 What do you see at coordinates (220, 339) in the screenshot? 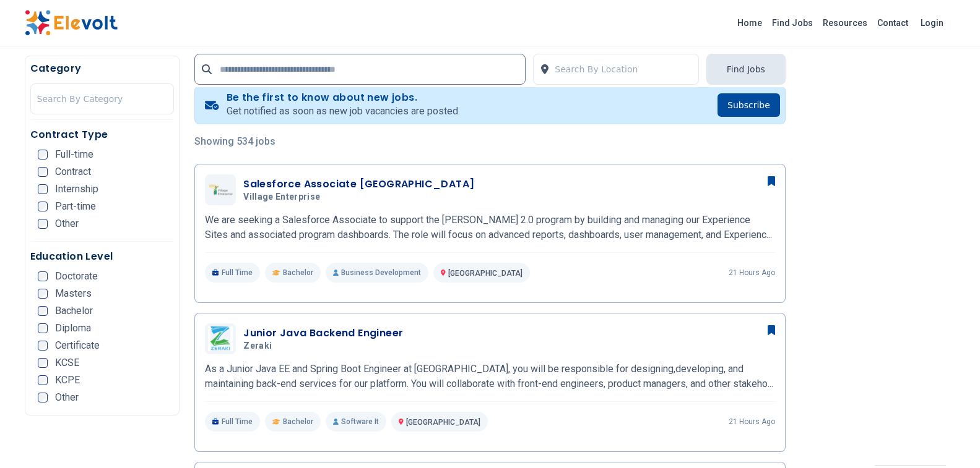
I see `img: Zeraki` at bounding box center [220, 339].